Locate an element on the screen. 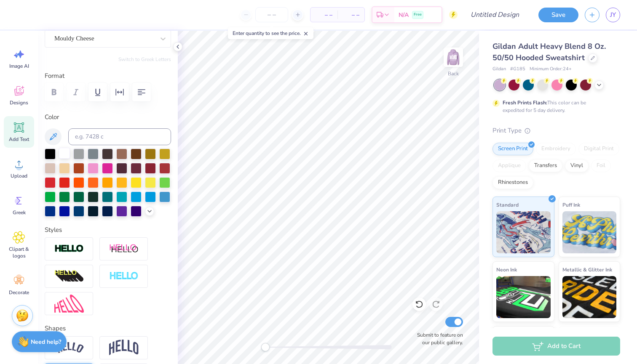 The image size is (637, 364). span: N/A is located at coordinates (404, 15).